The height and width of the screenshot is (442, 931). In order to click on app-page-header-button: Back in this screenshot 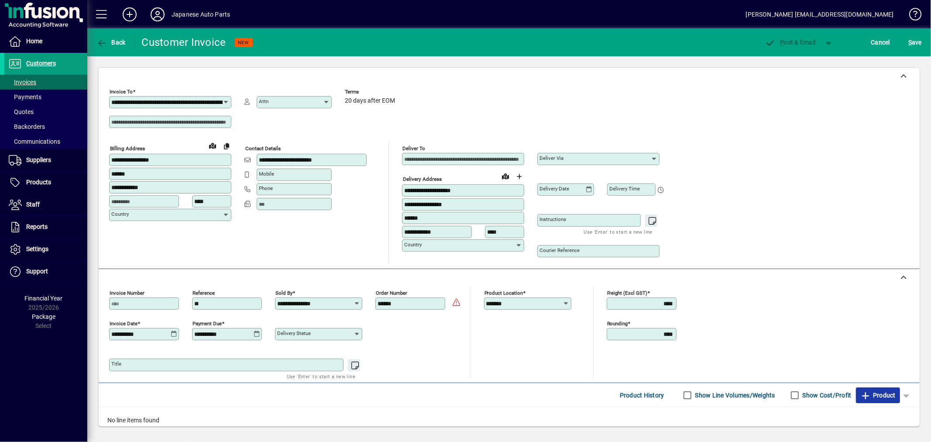, I will do `click(111, 42)`.